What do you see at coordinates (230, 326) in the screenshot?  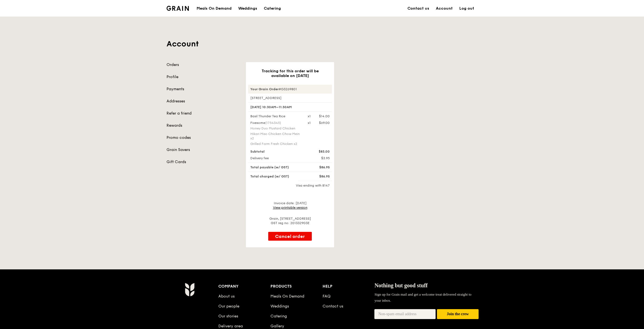 I see `a: Delivery area` at bounding box center [230, 326].